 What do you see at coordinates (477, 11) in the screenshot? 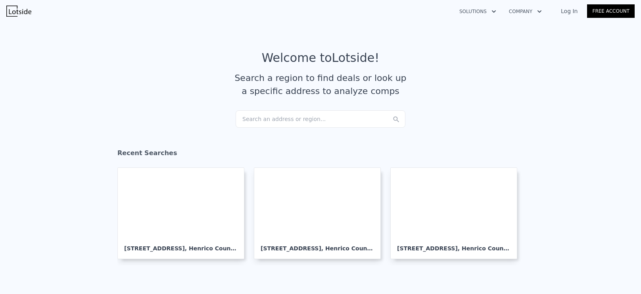
I see `button: Solutions` at bounding box center [477, 11].